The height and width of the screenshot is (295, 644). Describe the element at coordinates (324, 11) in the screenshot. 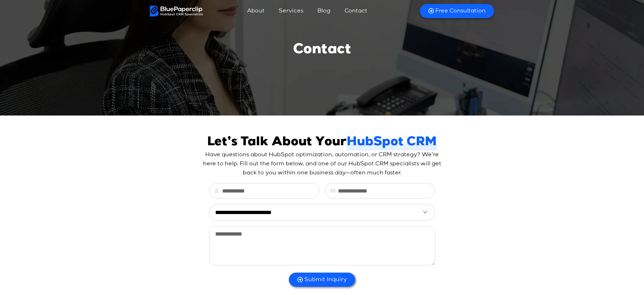

I see `a: Blog` at that location.